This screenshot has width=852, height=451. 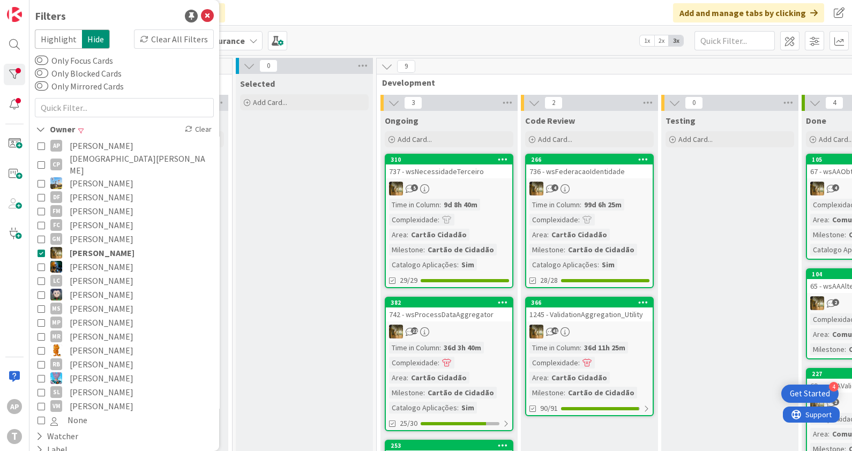 What do you see at coordinates (589, 160) in the screenshot?
I see `div: 266` at bounding box center [589, 160].